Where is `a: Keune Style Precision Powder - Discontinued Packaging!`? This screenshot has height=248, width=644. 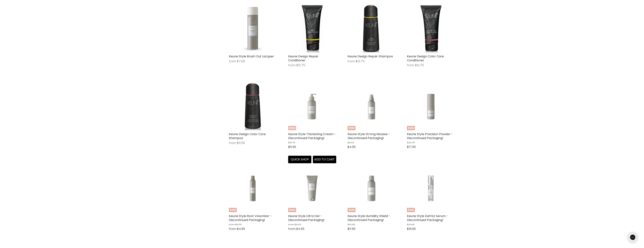 a: Keune Style Precision Powder - Discontinued Packaging! is located at coordinates (430, 136).